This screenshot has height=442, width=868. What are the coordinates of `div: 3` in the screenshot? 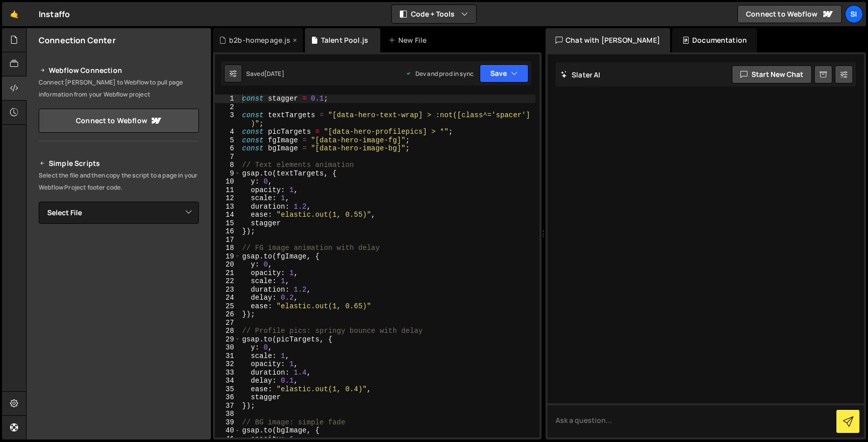 It's located at (228, 119).